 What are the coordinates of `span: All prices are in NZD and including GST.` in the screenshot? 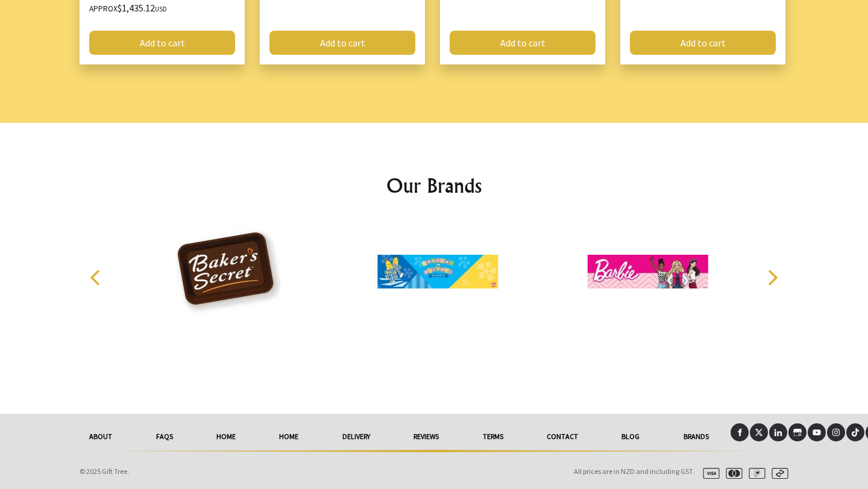 It's located at (634, 471).